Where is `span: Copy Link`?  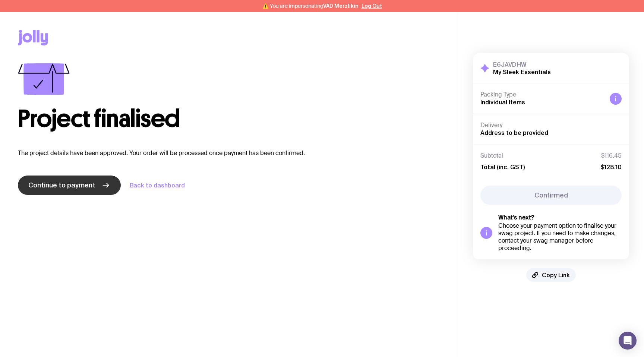
span: Copy Link is located at coordinates (556, 275).